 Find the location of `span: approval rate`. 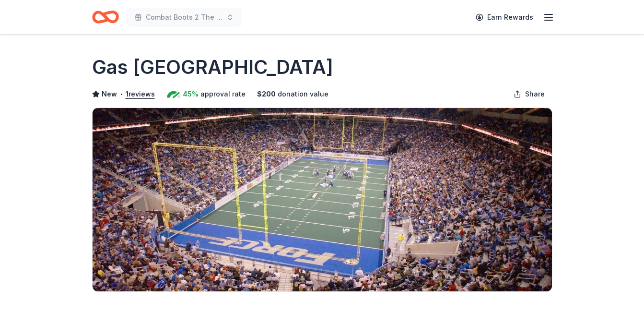

span: approval rate is located at coordinates (223, 94).